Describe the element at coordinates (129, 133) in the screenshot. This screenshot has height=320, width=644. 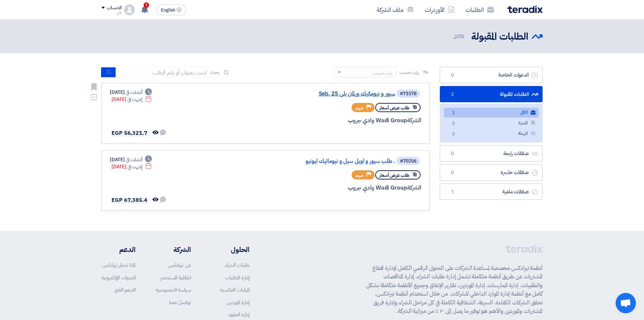
I see `span: EGP 56,321.7` at that location.